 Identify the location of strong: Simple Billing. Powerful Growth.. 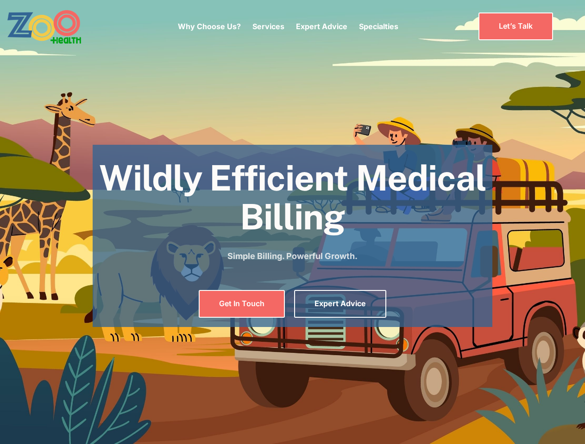
(292, 256).